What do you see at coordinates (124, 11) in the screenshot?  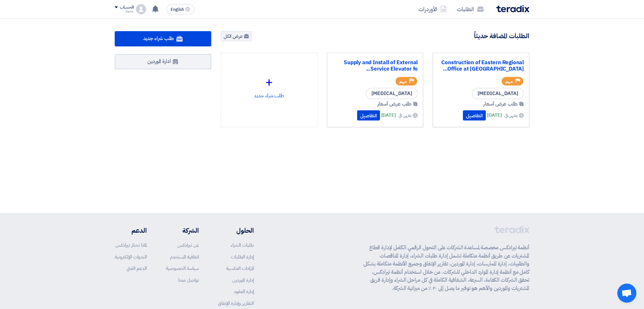 I see `div: Rami` at bounding box center [124, 11].